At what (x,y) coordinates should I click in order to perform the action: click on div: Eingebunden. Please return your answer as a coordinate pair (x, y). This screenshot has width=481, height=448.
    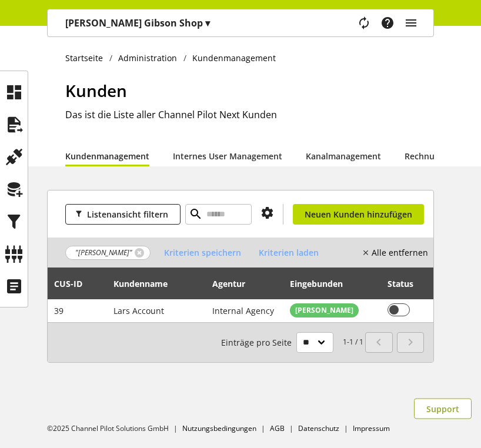
    Looking at the image, I should click on (322, 283).